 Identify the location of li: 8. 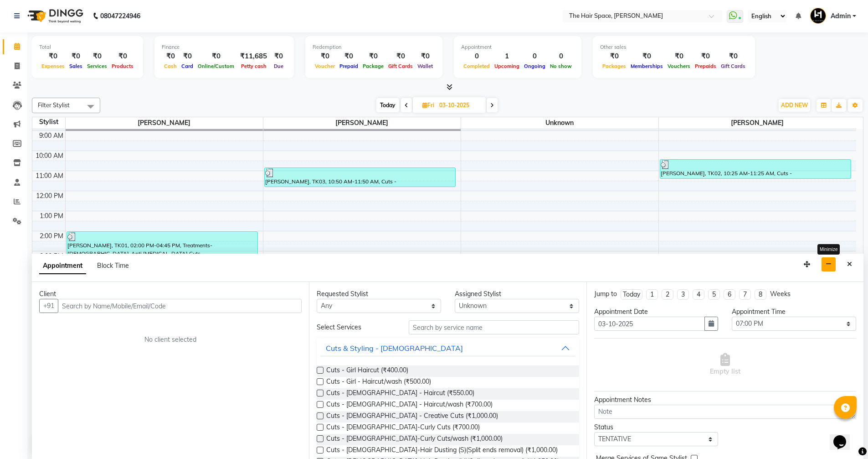
(761, 295).